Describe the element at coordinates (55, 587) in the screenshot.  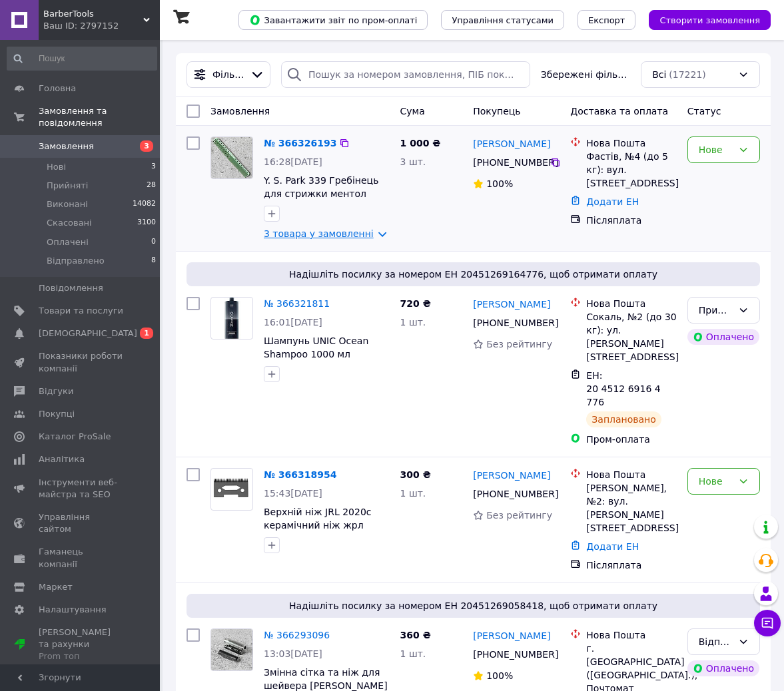
I see `span: Маркет` at that location.